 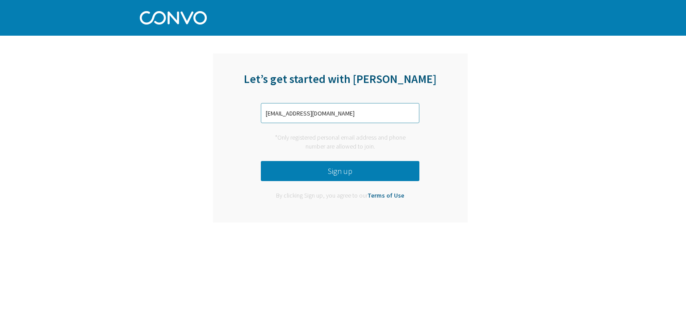 I want to click on div: By clicking Sign up, you agree to our, so click(x=340, y=196).